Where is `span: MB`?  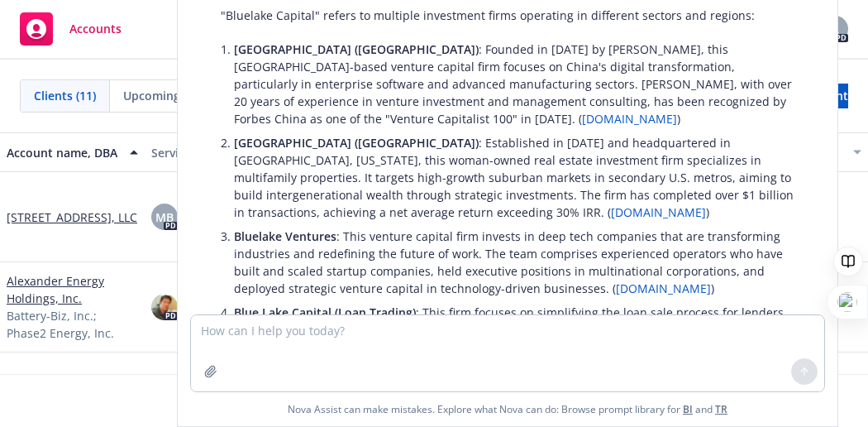 span: MB is located at coordinates (165, 217).